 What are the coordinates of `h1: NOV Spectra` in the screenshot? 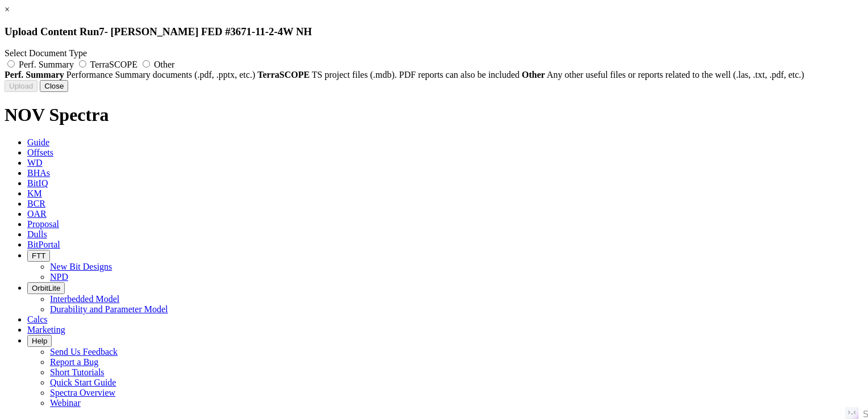 It's located at (434, 114).